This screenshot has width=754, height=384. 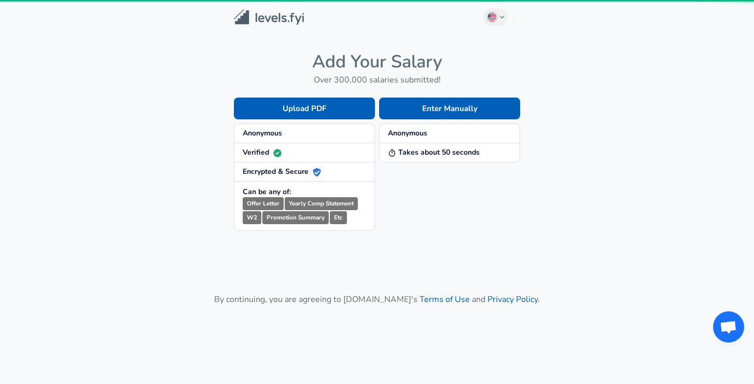 I want to click on img: Levels.fyi, so click(x=269, y=17).